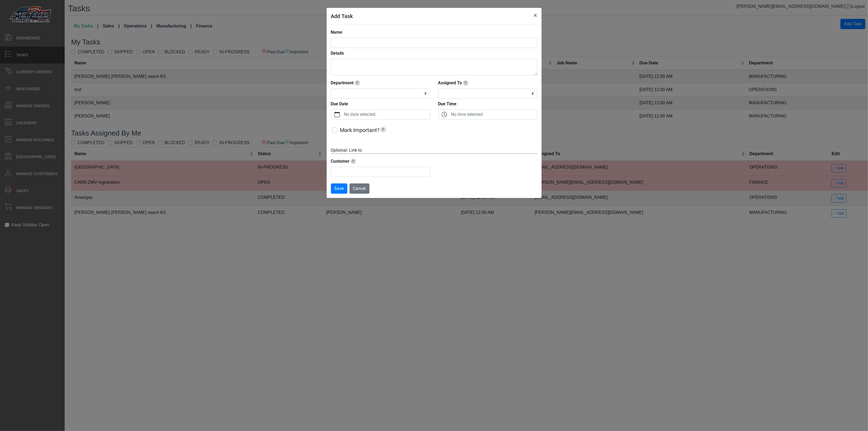 Image resolution: width=868 pixels, height=431 pixels. Describe the element at coordinates (358, 83) in the screenshot. I see `span: Selecting a department will automatically assign to an employee in that department` at that location.